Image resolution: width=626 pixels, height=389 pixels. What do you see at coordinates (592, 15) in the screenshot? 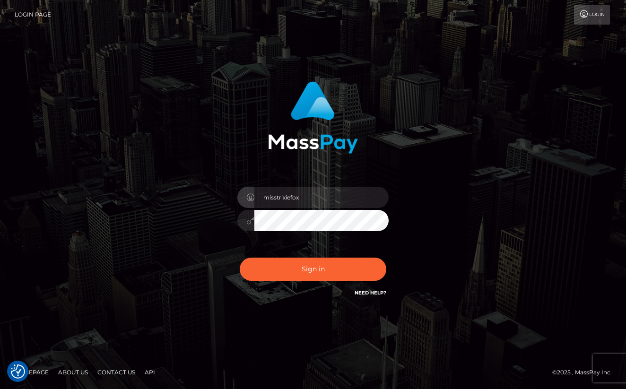
I see `a: Login` at bounding box center [592, 15].